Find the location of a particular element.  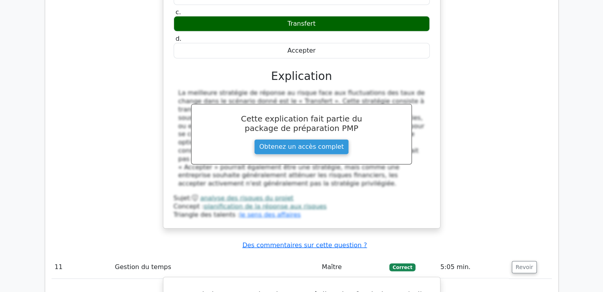

font: Sujet: is located at coordinates (183, 198).